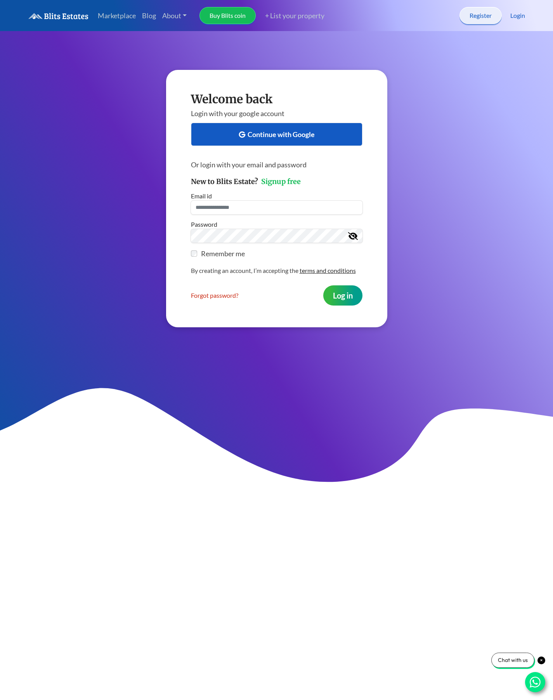  Describe the element at coordinates (277, 134) in the screenshot. I see `button: Continue with Google` at that location.